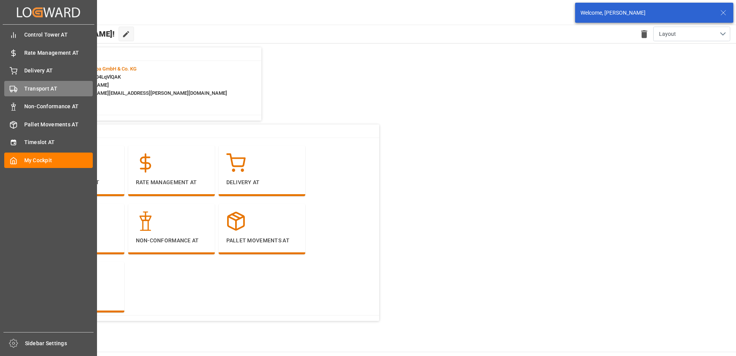 Image resolution: width=736 pixels, height=356 pixels. I want to click on span: Delivery AT, so click(59, 70).